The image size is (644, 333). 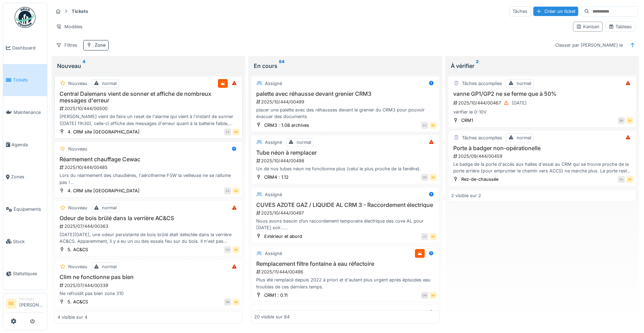 What do you see at coordinates (29, 80) in the screenshot?
I see `span: Tickets` at bounding box center [29, 80].